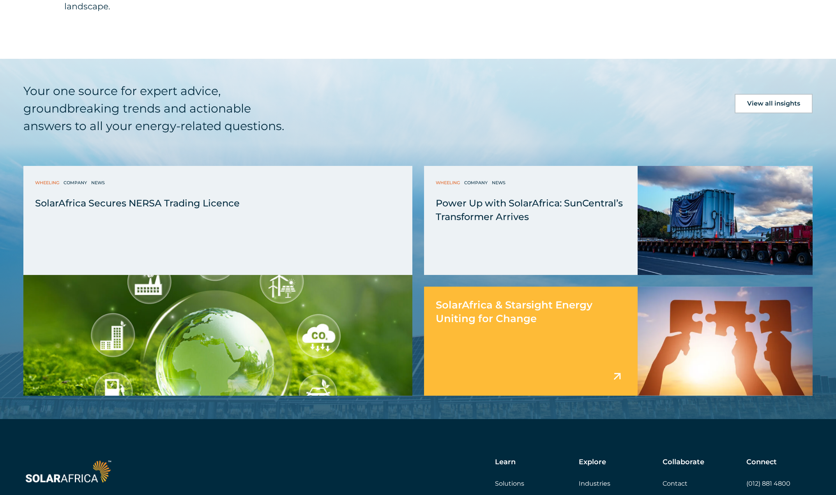 The image size is (836, 495). Describe the element at coordinates (683, 463) in the screenshot. I see `h5: Collaborate` at that location.